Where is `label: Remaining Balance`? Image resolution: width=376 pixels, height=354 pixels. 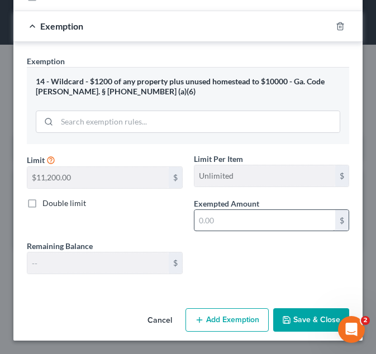 label: Remaining Balance is located at coordinates (60, 246).